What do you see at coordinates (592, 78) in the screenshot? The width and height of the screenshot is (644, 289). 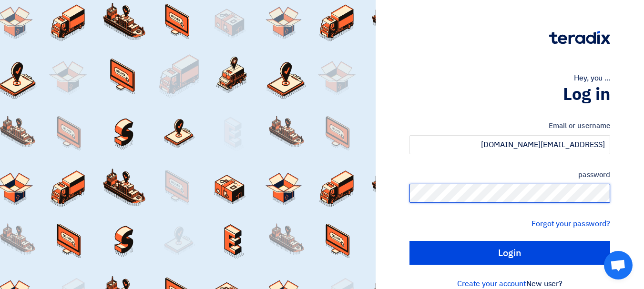 I see `font: Hey, you ...` at bounding box center [592, 78].